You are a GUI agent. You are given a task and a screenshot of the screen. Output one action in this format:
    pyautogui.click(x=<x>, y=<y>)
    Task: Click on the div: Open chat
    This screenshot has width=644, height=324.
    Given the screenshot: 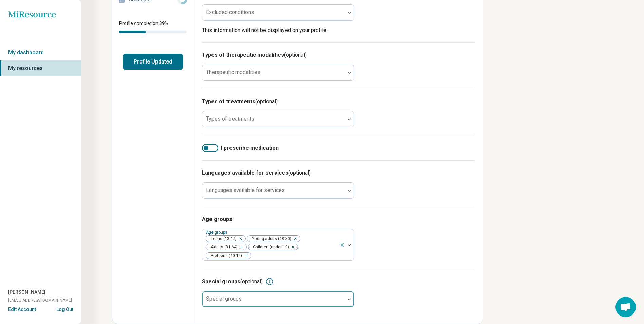 What is the action you would take?
    pyautogui.click(x=626, y=307)
    